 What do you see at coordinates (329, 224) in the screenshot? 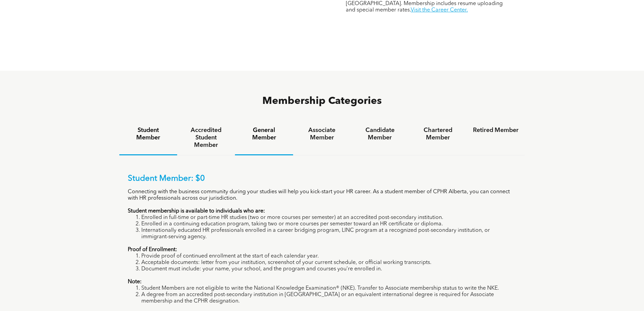
I see `li: Enrolled in a continuing education program, taking two or more courses per semester toward an HR ...` at bounding box center [329, 224].